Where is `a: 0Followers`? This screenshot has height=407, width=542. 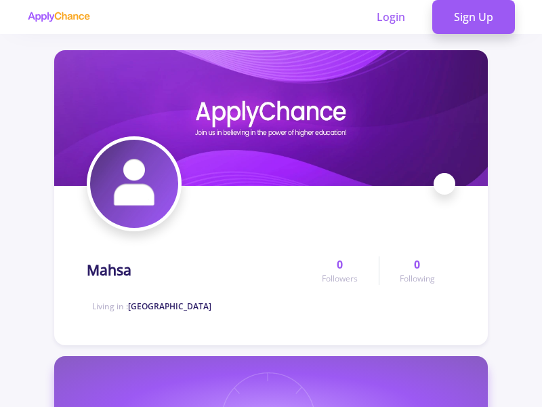
a: 0Followers is located at coordinates (339, 270).